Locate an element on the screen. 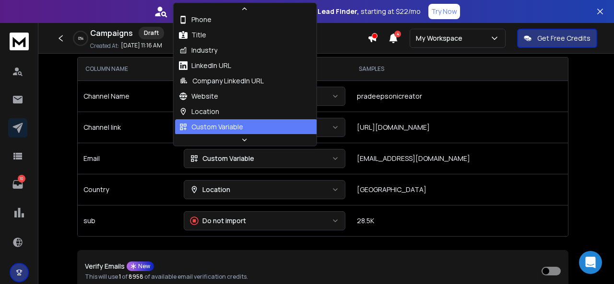 This screenshot has height=284, width=614. td: sub is located at coordinates (128, 221).